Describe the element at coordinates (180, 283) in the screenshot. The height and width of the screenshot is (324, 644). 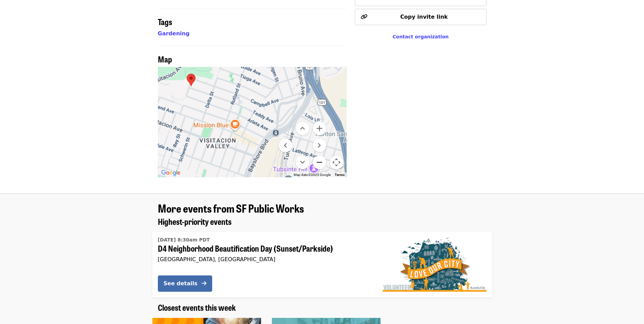
I see `div: See details` at that location.